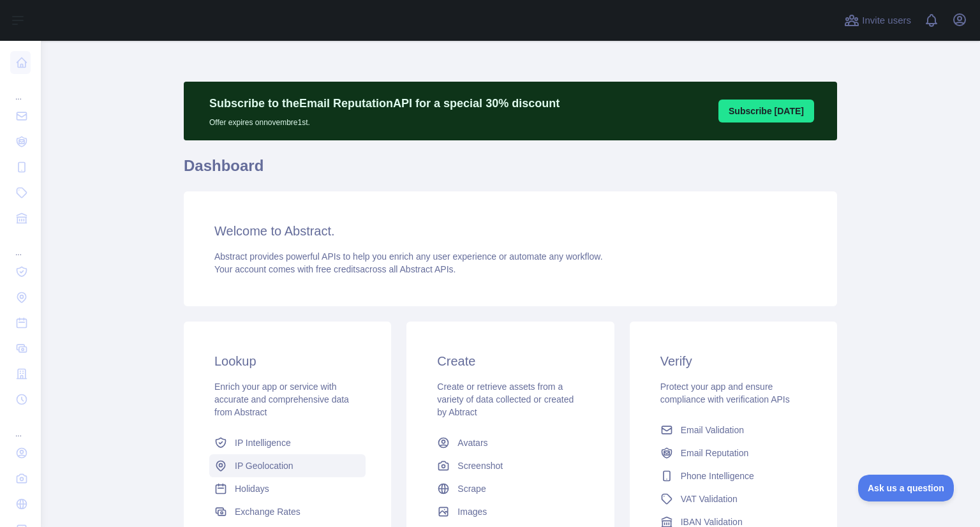  I want to click on span: Create or retrieve assets from a variety of data collected or created by Abtract, so click(506, 400).